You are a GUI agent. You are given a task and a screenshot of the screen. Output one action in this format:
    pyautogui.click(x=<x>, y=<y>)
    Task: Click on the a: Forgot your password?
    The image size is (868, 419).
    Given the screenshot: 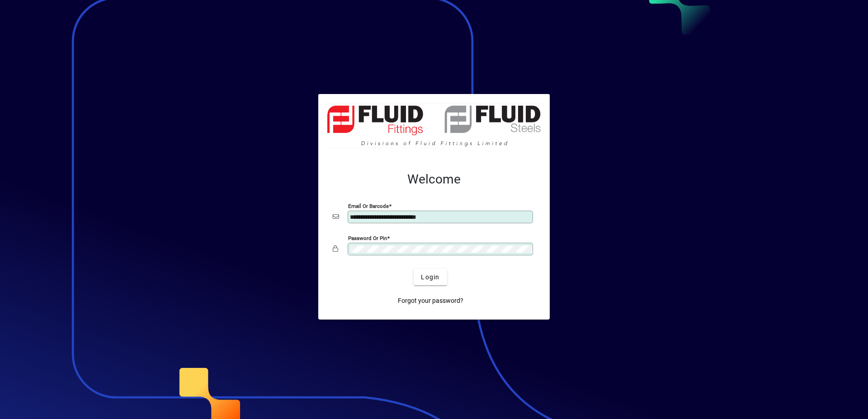 What is the action you would take?
    pyautogui.click(x=431, y=301)
    